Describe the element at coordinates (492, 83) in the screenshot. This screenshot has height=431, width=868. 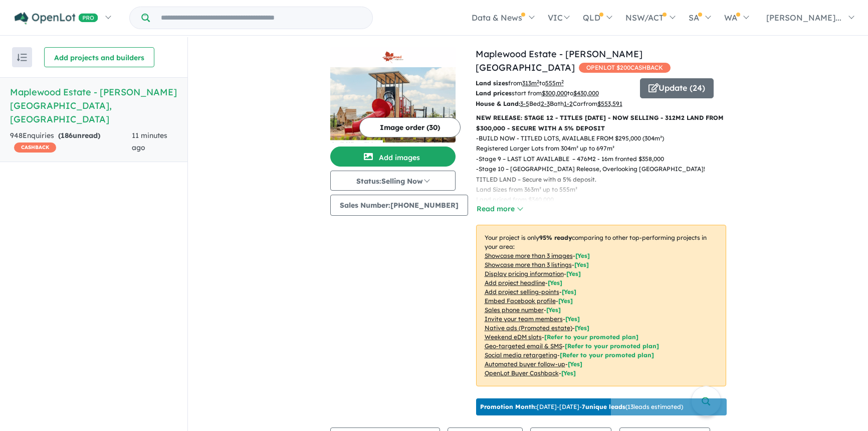
I see `b: Land sizes` at that location.